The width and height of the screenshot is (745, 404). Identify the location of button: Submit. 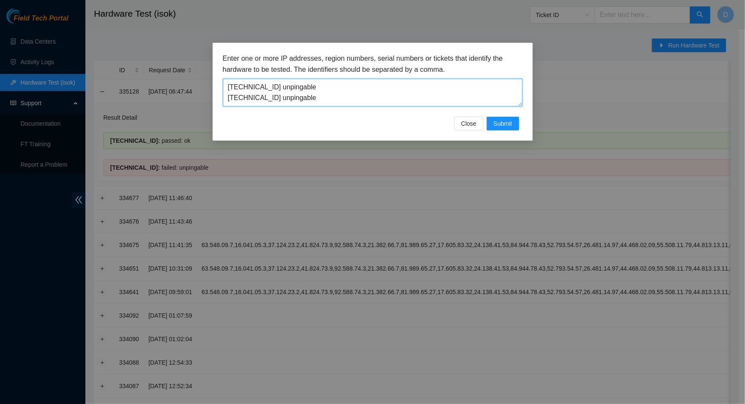
(503, 123).